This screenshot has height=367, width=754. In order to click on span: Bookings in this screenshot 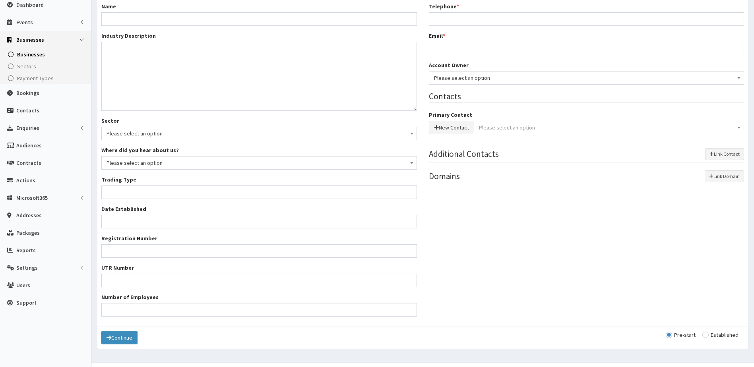, I will do `click(28, 93)`.